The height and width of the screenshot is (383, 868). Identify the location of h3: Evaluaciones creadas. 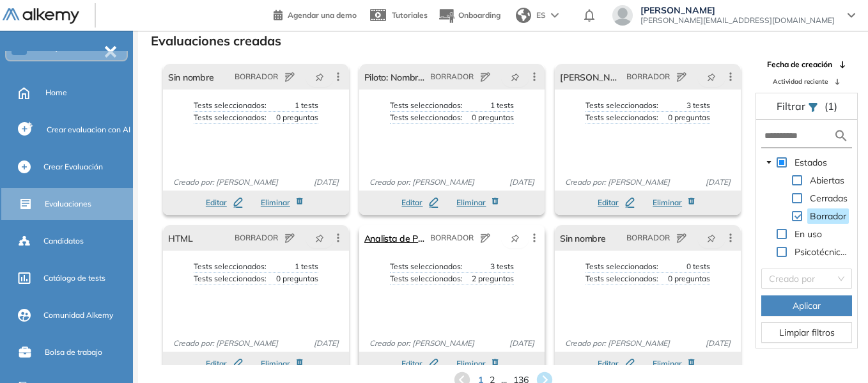
(216, 41).